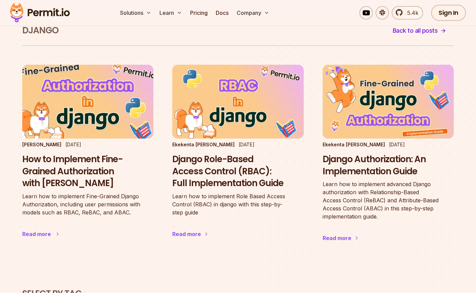 The height and width of the screenshot is (293, 476). Describe the element at coordinates (199, 13) in the screenshot. I see `a: Pricing` at that location.